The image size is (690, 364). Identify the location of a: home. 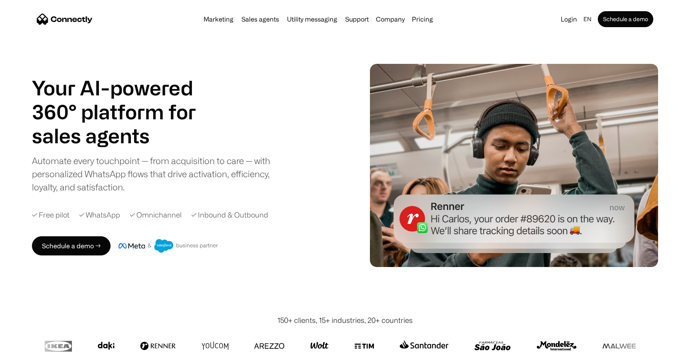
(65, 19).